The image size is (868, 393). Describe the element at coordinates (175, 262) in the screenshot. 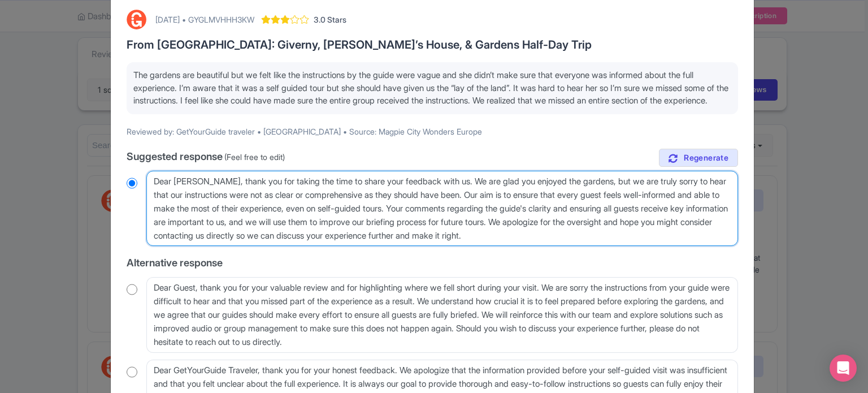

I see `span: Alternative response` at that location.